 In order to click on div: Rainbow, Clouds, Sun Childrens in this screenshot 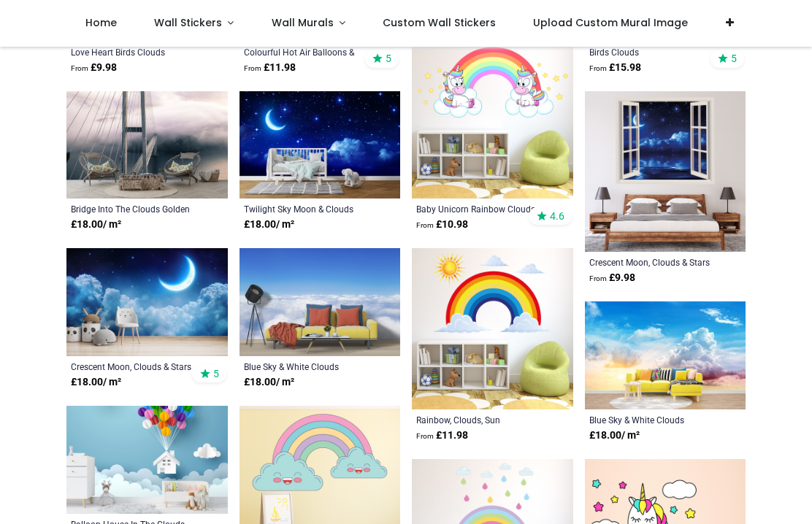, I will do `click(477, 420)`.